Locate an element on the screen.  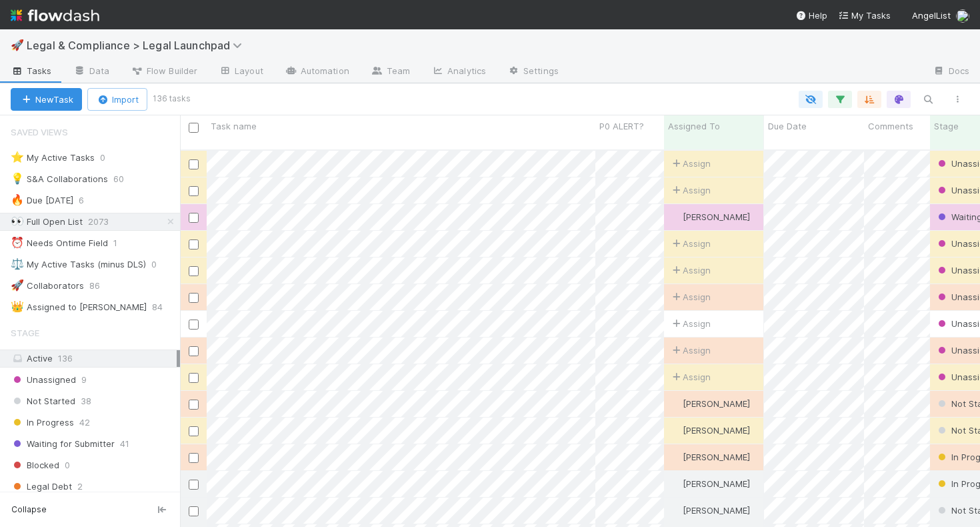
a: Data is located at coordinates (91, 72).